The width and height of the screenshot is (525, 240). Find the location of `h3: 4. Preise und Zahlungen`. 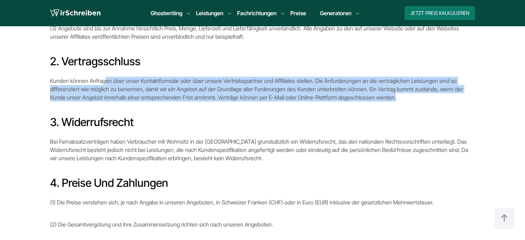

h3: 4. Preise und Zahlungen is located at coordinates (263, 183).